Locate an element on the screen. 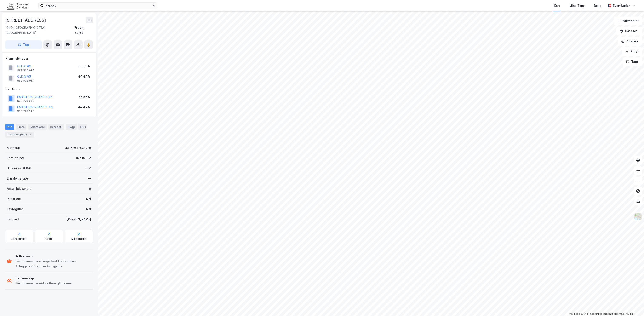  div: Arealplaner is located at coordinates (19, 239).